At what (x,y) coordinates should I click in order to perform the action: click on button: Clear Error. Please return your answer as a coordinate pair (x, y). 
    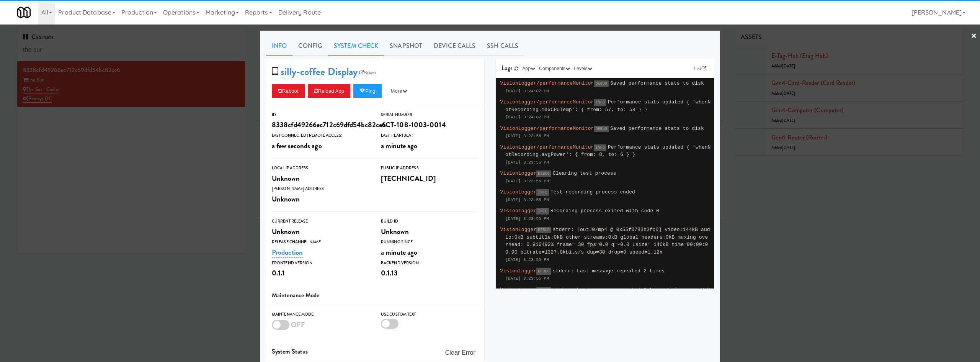
    Looking at the image, I should click on (460, 352).